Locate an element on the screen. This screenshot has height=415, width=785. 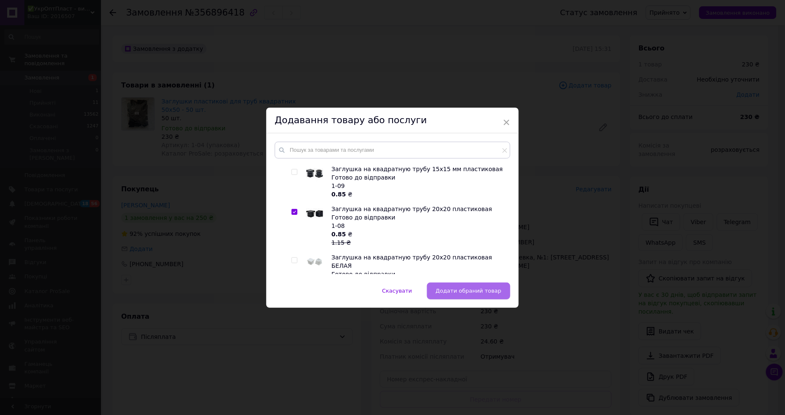
span: Заглушка на квадратную трубу 20х20 пластиковая БЕЛАЯ is located at coordinates (412, 262).